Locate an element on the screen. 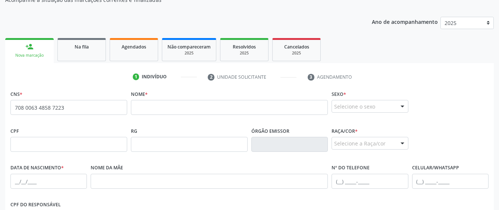 The image size is (499, 210). label: Data de nascimento is located at coordinates (37, 168).